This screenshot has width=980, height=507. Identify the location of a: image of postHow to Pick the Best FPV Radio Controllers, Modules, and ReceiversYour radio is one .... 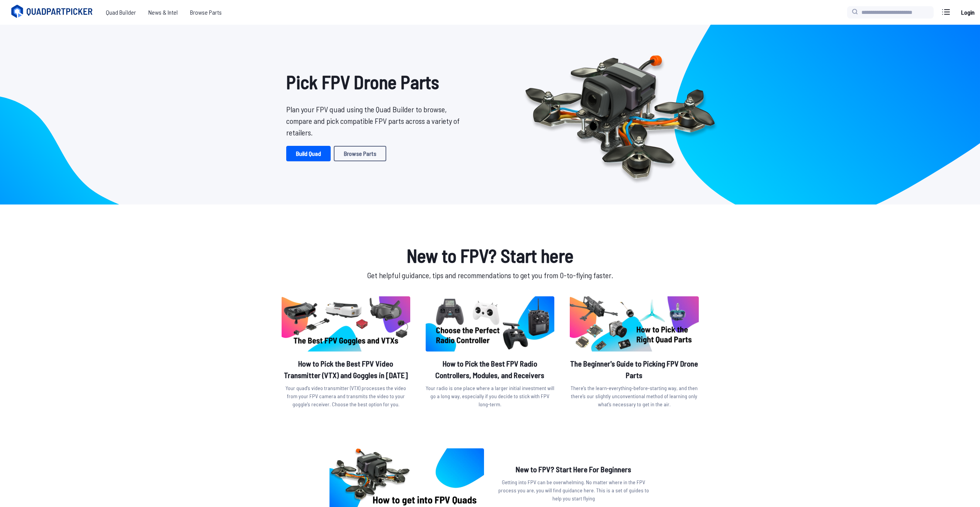
(490, 354).